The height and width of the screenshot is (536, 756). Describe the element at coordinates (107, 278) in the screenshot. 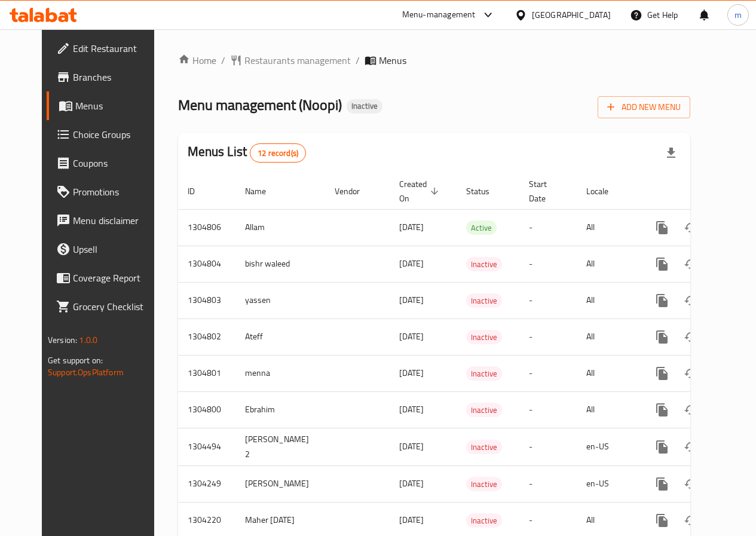

I see `a: Coverage Report` at that location.